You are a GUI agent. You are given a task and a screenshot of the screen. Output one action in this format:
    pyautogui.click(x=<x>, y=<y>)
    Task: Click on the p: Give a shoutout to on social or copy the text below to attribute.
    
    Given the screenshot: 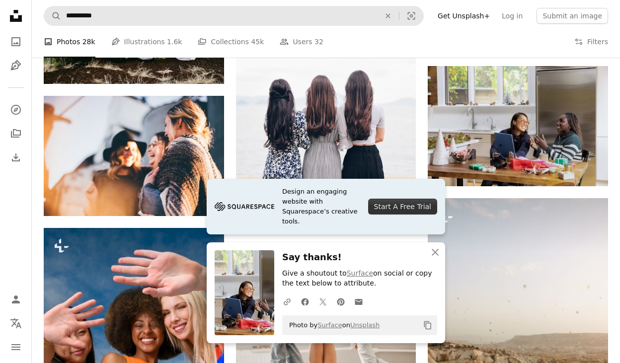 What is the action you would take?
    pyautogui.click(x=360, y=279)
    